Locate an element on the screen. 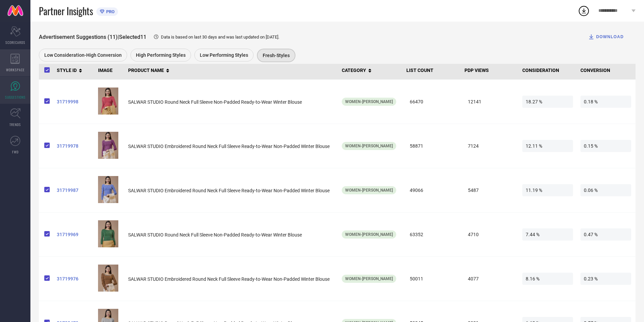 This screenshot has width=644, height=322. button: DOWNLOAD is located at coordinates (606, 37).